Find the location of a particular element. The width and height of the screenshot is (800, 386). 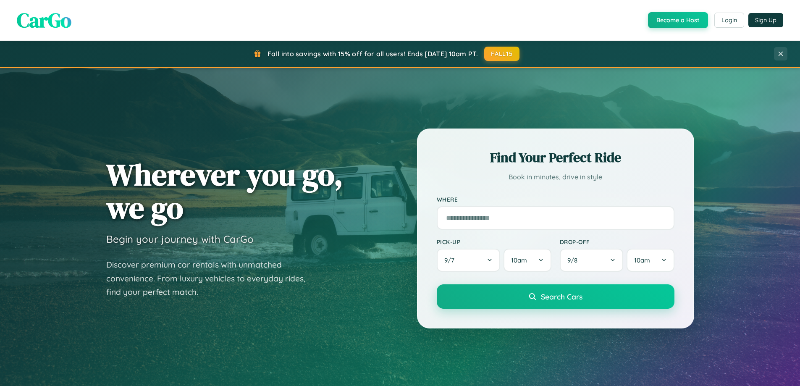

p: Book in minutes, drive in style is located at coordinates (556, 177).